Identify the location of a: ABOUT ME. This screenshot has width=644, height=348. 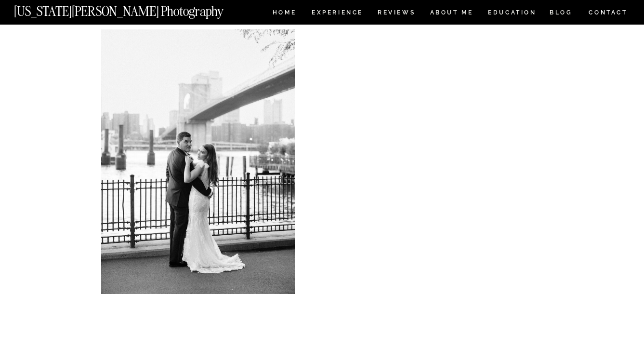
(452, 13).